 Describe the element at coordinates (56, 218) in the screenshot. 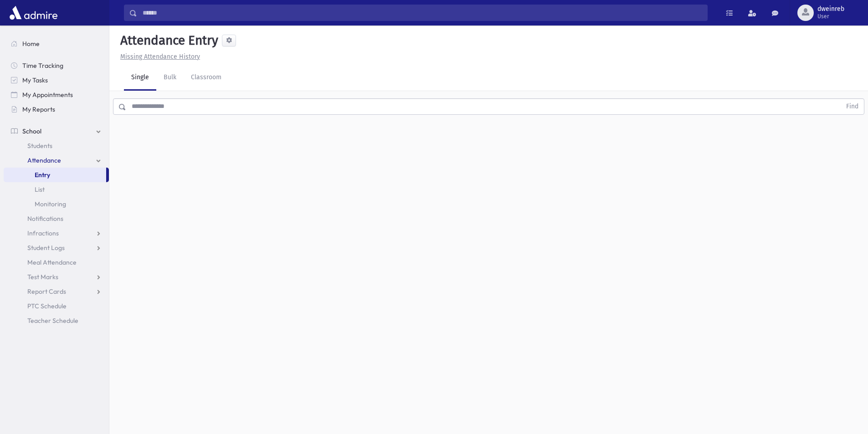

I see `a: Notifications` at that location.